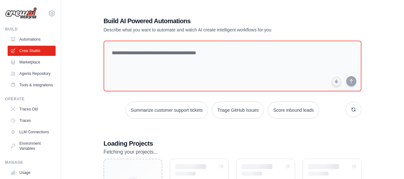 The width and height of the screenshot is (404, 179). What do you see at coordinates (30, 29) in the screenshot?
I see `div: Build` at bounding box center [30, 29].